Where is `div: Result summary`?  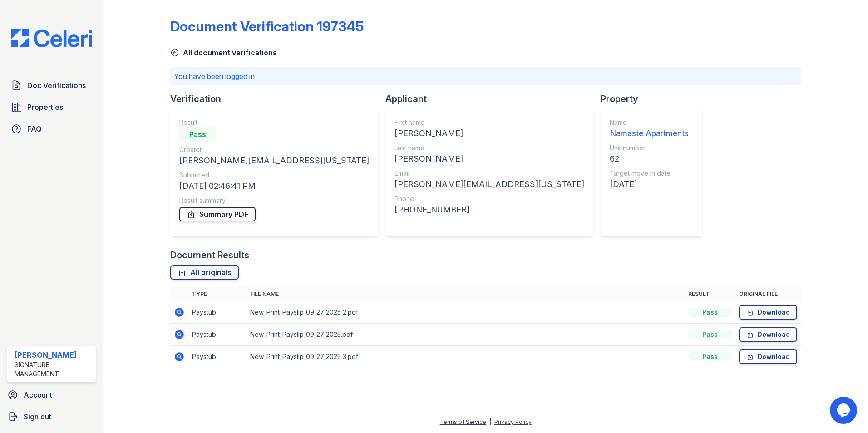
div: Result summary is located at coordinates (274, 201).